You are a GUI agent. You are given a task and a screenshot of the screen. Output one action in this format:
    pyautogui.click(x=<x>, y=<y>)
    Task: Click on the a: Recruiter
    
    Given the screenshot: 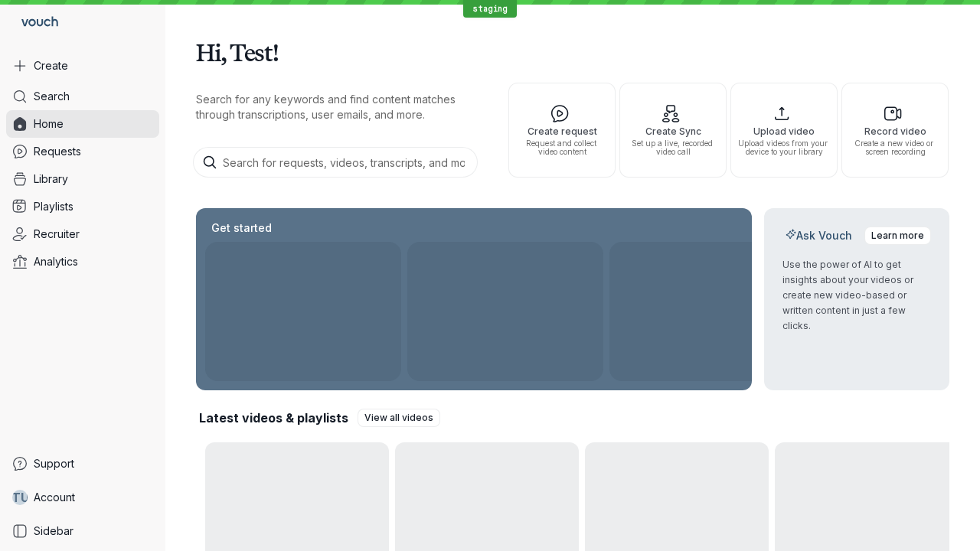 What is the action you would take?
    pyautogui.click(x=83, y=234)
    